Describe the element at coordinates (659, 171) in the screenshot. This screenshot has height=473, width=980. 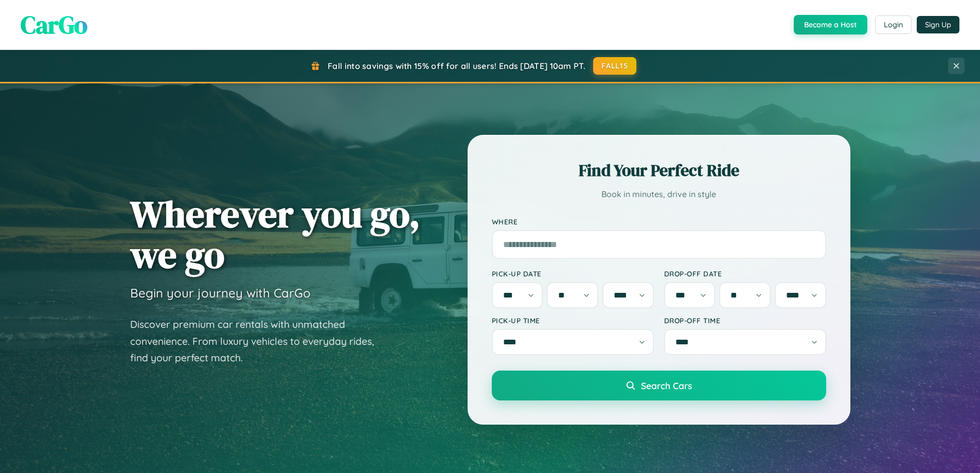
I see `h2: Find Your Perfect Ride` at that location.